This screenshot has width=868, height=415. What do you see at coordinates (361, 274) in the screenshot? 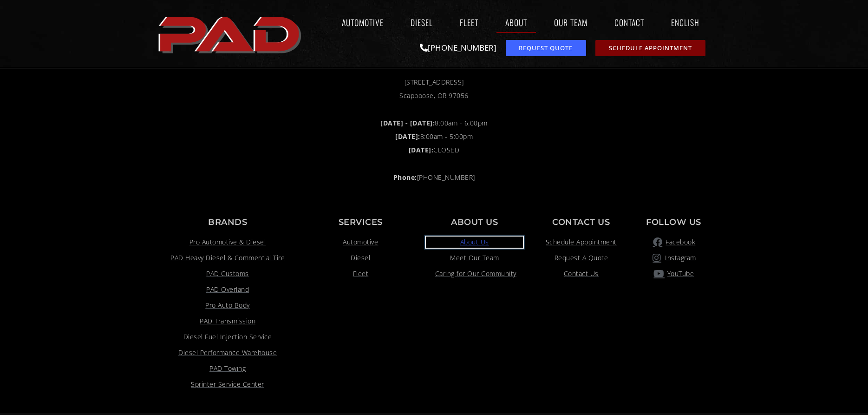
I see `span: Fleet` at bounding box center [361, 274].